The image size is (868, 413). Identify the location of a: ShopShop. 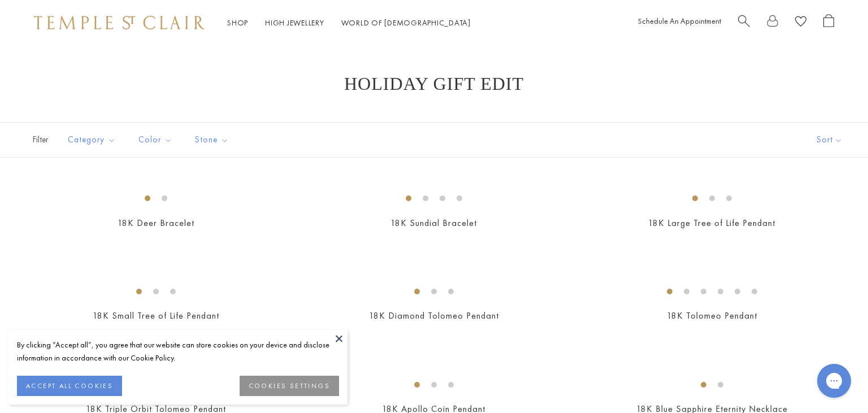
(237, 23).